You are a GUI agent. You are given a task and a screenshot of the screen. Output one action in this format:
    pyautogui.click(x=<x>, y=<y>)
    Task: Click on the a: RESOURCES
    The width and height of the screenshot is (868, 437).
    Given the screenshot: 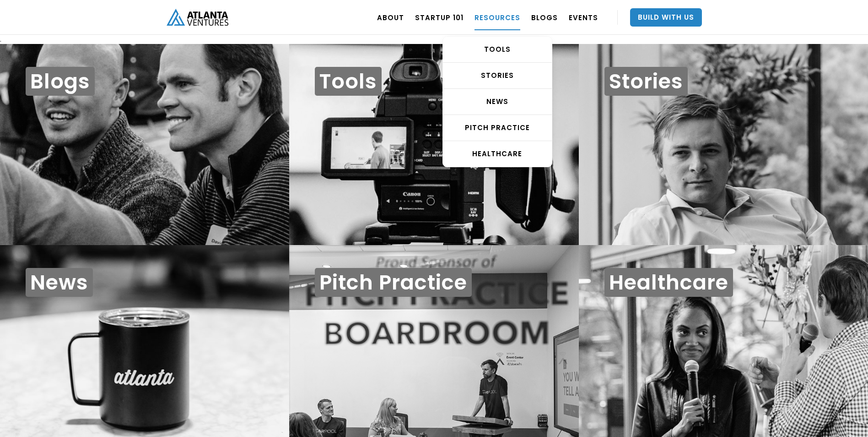 What is the action you would take?
    pyautogui.click(x=498, y=17)
    